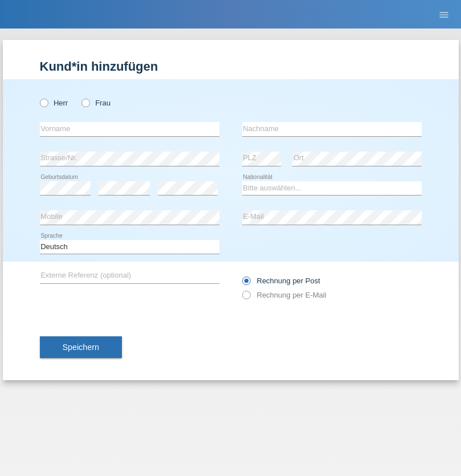  What do you see at coordinates (231, 66) in the screenshot?
I see `h1: Kund*in hinzufügen` at bounding box center [231, 66].